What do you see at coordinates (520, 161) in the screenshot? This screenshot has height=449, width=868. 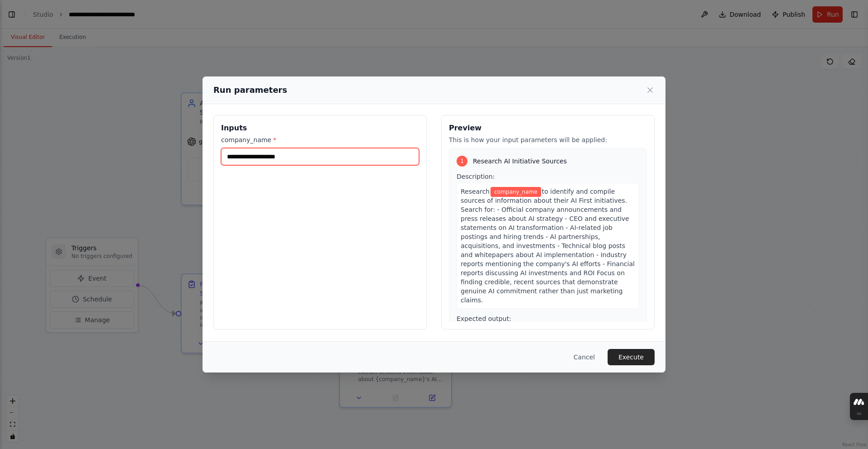 I see `span: Research AI Initiative Sources` at bounding box center [520, 161].